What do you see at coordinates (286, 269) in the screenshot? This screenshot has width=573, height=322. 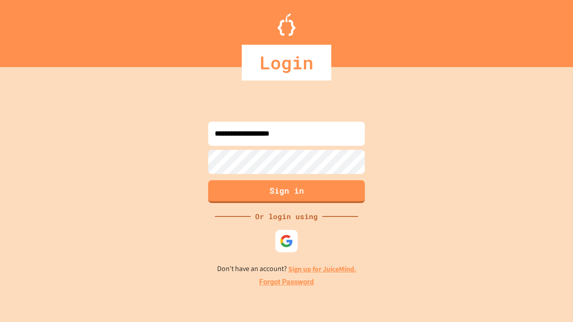 I see `p: Don't have an account?` at bounding box center [286, 269].